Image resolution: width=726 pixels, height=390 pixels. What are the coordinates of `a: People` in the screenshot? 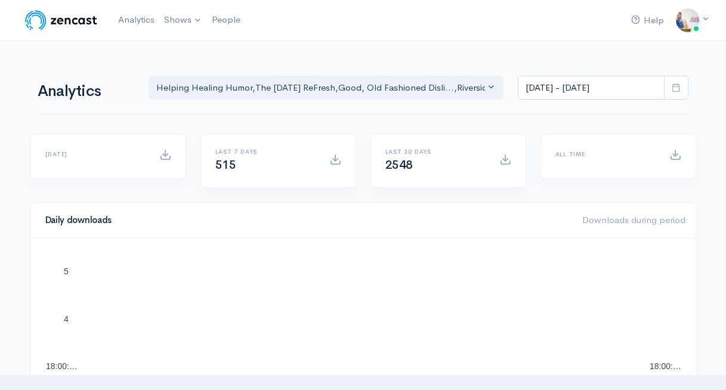 It's located at (226, 20).